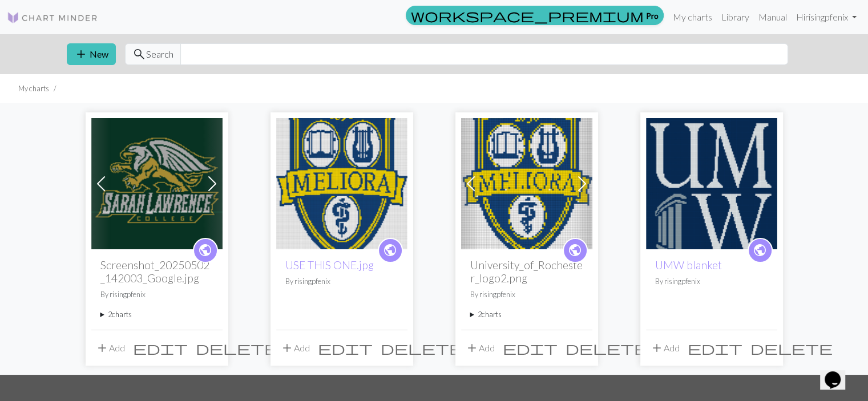  What do you see at coordinates (157, 184) in the screenshot?
I see `img: Maya's Blanket` at bounding box center [157, 184].